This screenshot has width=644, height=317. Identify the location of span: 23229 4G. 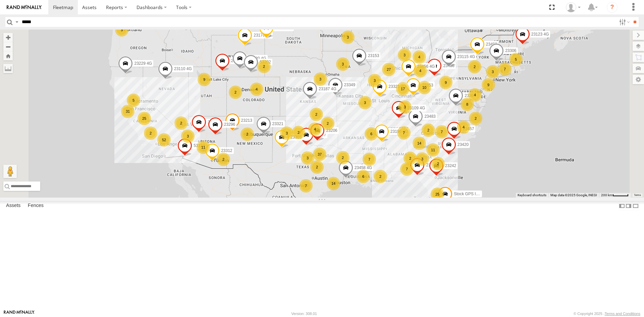
(143, 64).